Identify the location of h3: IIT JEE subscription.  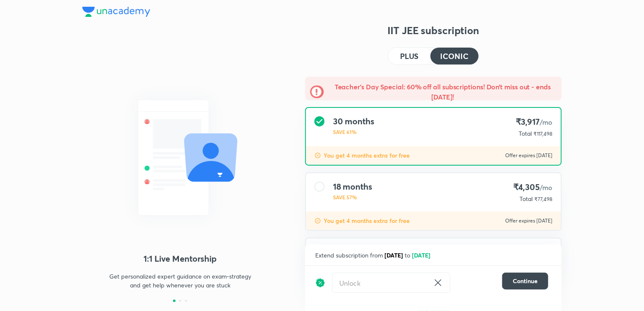
(433, 30).